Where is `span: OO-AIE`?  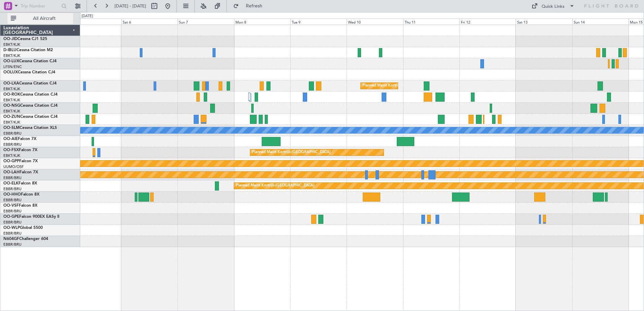 span: OO-AIE is located at coordinates (11, 139).